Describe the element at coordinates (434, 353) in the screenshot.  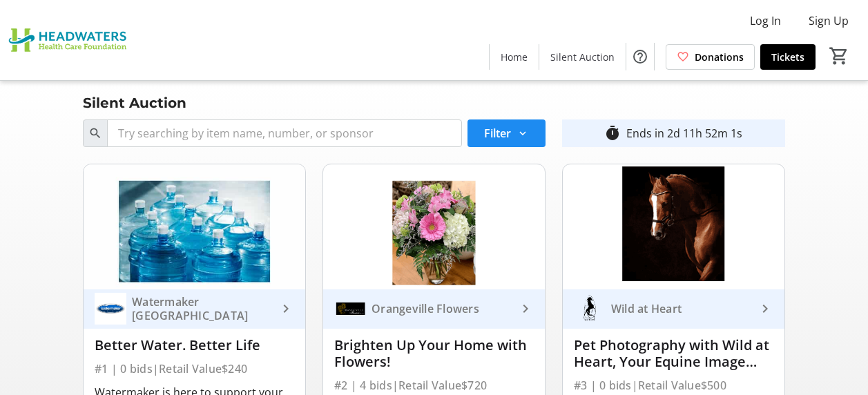
I see `div: Brighten Up Your Home with Flowers!` at that location.